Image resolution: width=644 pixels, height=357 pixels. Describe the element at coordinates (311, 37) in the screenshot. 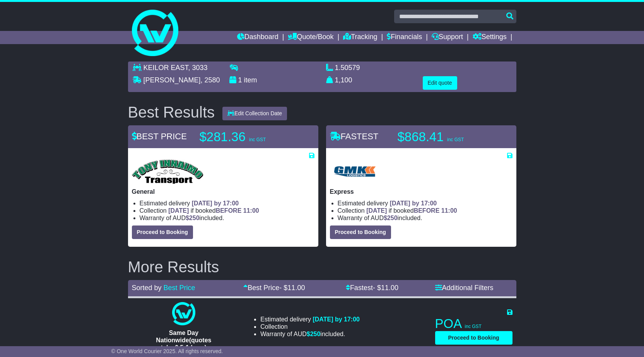

I see `a: Quote/Book` at that location.